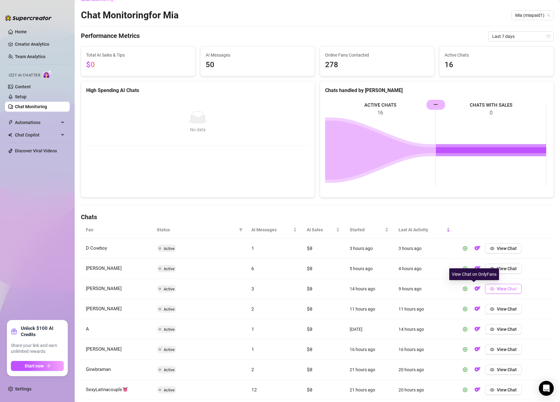  I want to click on span: Chat Copilot, so click(37, 135).